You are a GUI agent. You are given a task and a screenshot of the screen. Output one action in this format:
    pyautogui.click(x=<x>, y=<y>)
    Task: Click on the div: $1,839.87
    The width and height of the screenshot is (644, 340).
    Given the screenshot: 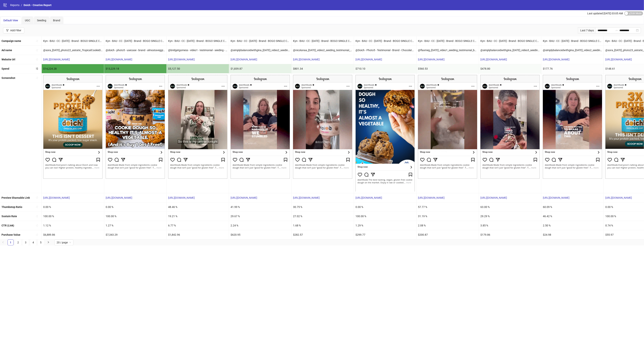 What is the action you would take?
    pyautogui.click(x=260, y=69)
    